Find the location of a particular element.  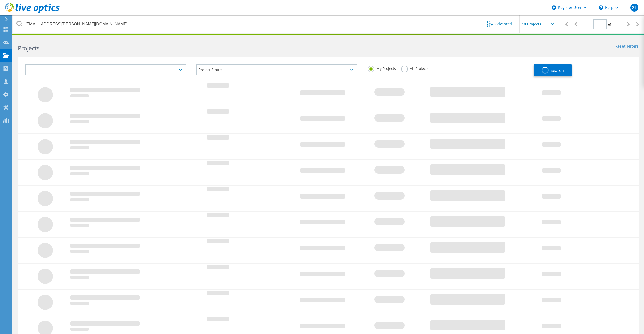

div: Project Status is located at coordinates (277, 70).